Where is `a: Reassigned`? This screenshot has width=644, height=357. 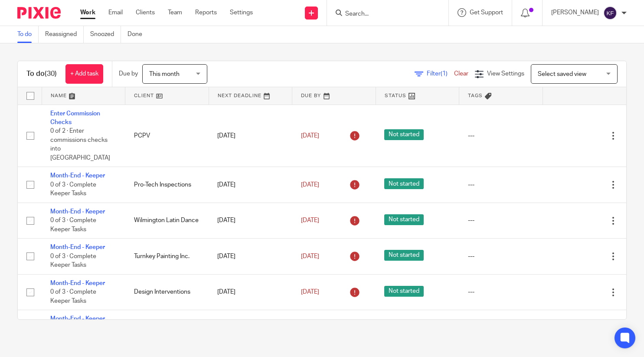 a: Reassigned is located at coordinates (64, 34).